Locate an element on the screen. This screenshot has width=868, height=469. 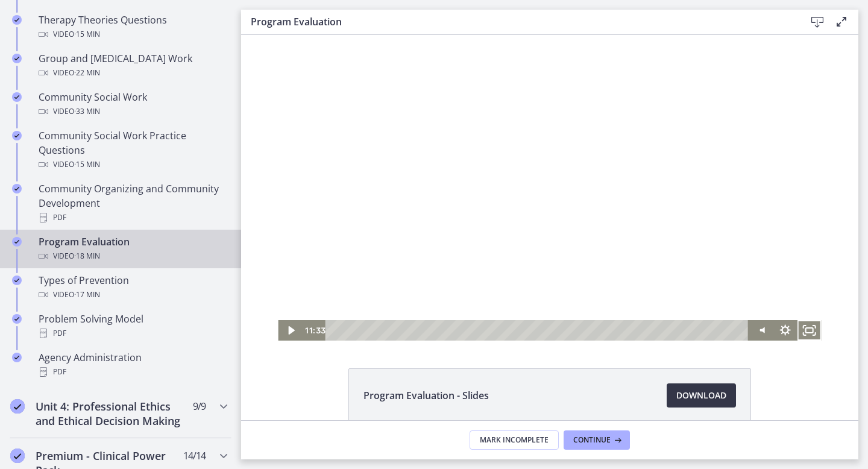
span: · 17 min is located at coordinates (87, 295).